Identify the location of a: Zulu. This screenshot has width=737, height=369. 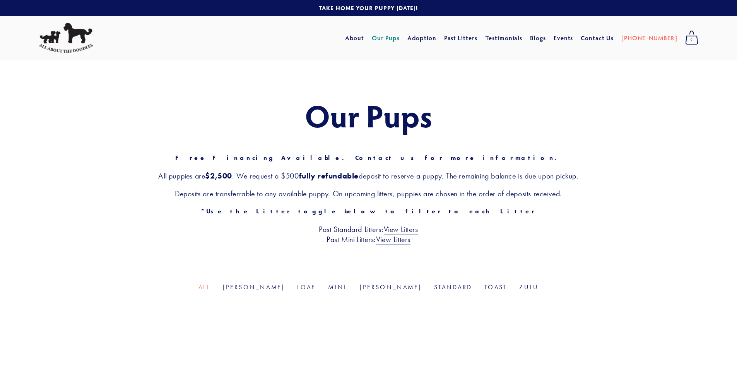
(529, 287).